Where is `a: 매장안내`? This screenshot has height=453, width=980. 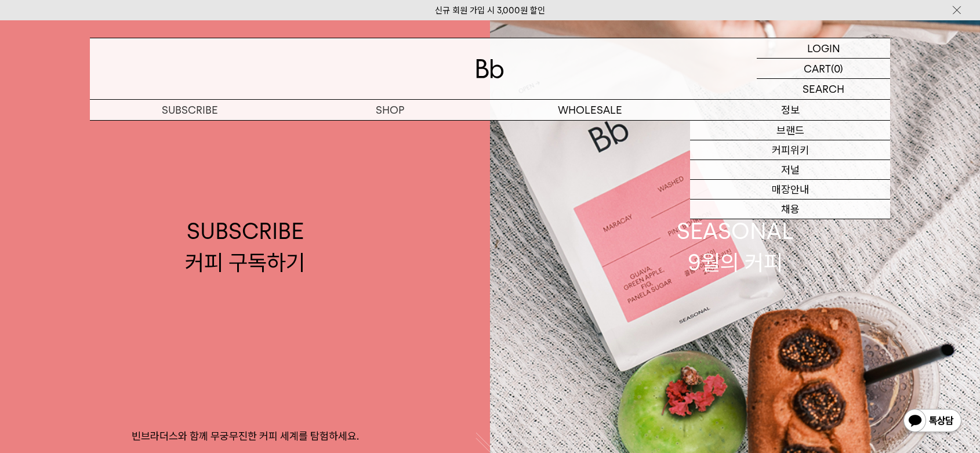 a: 매장안내 is located at coordinates (790, 190).